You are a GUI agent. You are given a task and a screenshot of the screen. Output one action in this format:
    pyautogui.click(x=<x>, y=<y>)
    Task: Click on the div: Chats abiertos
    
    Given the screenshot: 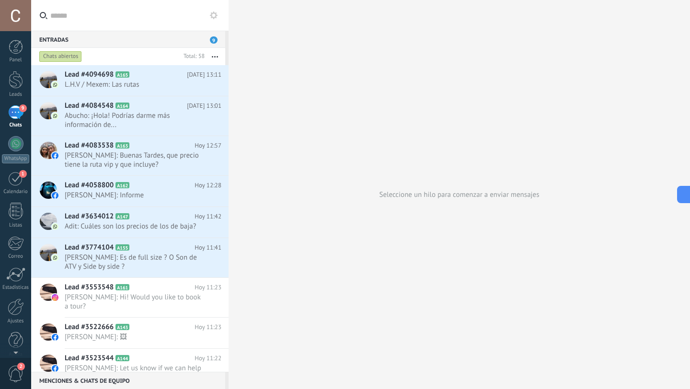 What is the action you would take?
    pyautogui.click(x=60, y=57)
    